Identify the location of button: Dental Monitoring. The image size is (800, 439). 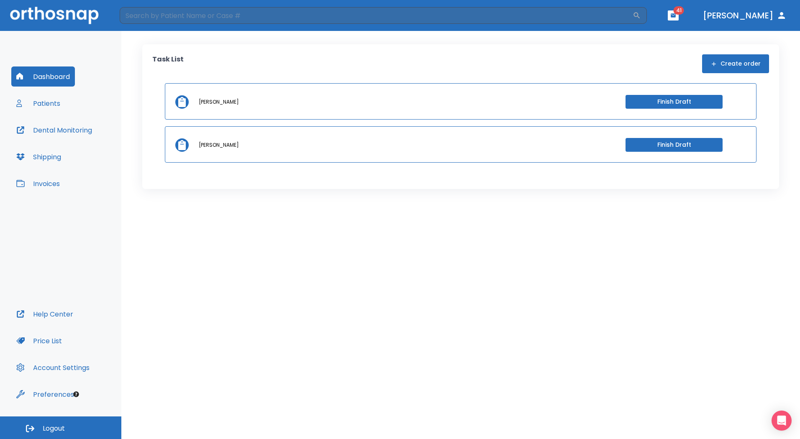
(54, 130).